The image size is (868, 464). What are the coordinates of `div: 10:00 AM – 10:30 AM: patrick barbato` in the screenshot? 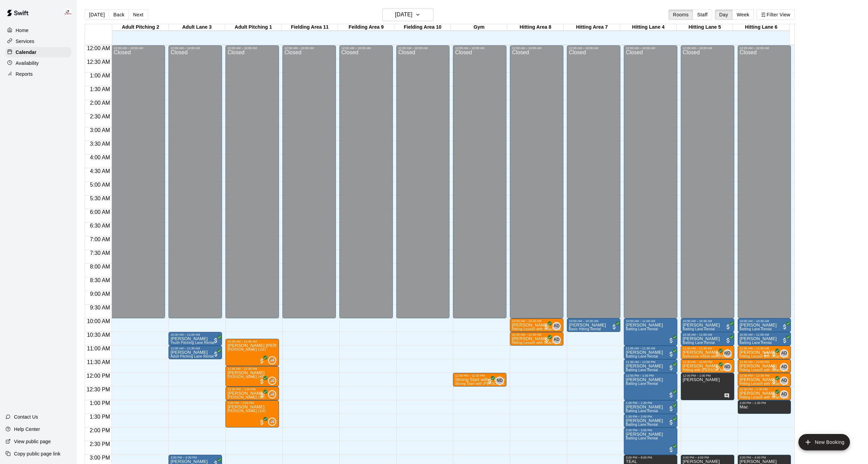 It's located at (708, 325).